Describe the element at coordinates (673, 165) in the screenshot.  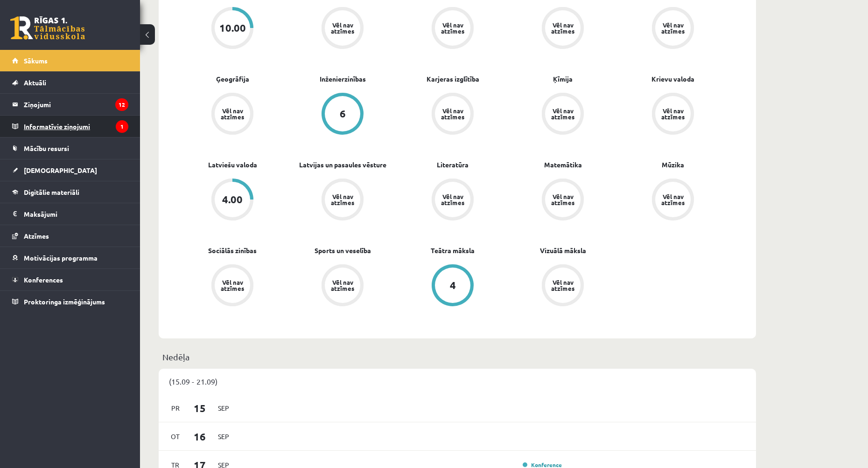
I see `a: Mūzika` at that location.